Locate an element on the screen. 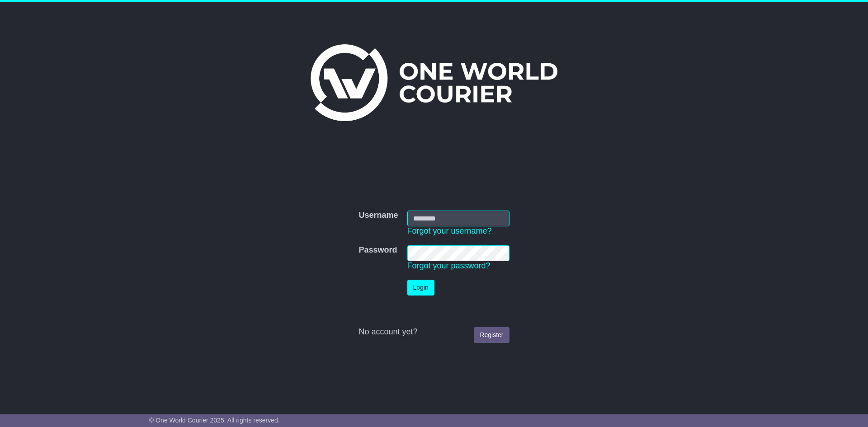  div: No account yet? is located at coordinates (434, 332).